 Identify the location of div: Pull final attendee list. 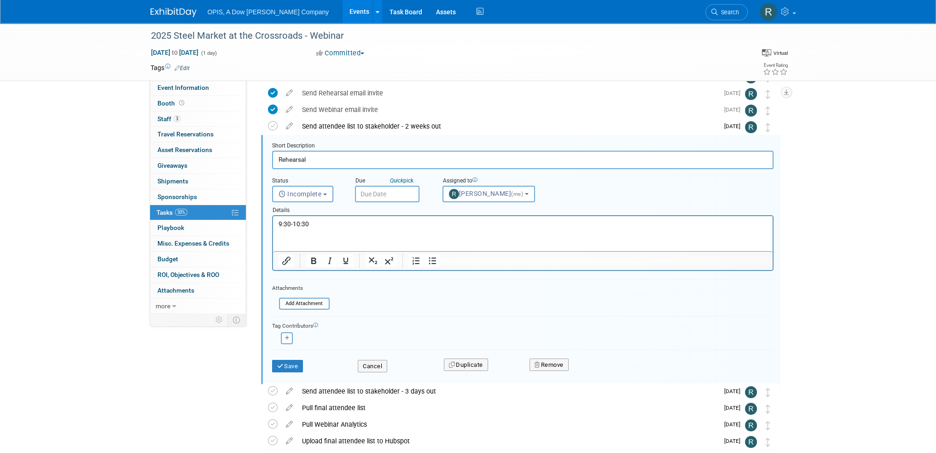
(508, 407).